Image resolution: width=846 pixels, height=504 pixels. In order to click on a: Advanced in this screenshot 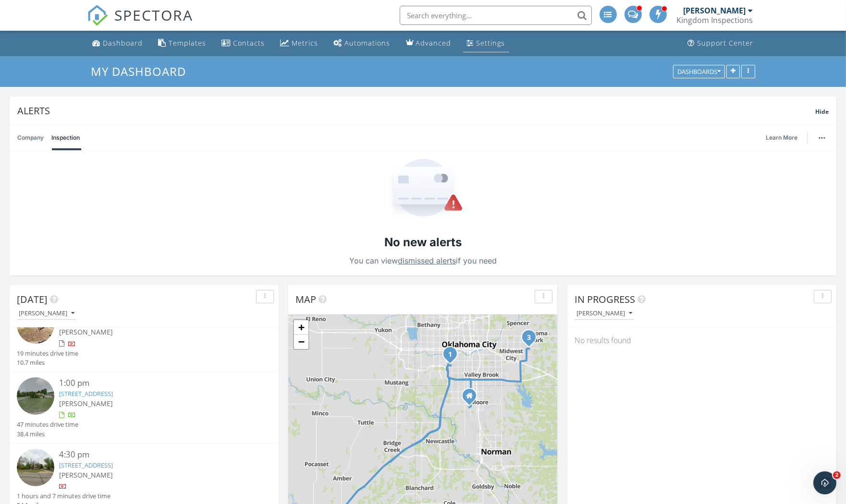, I will do `click(429, 43)`.